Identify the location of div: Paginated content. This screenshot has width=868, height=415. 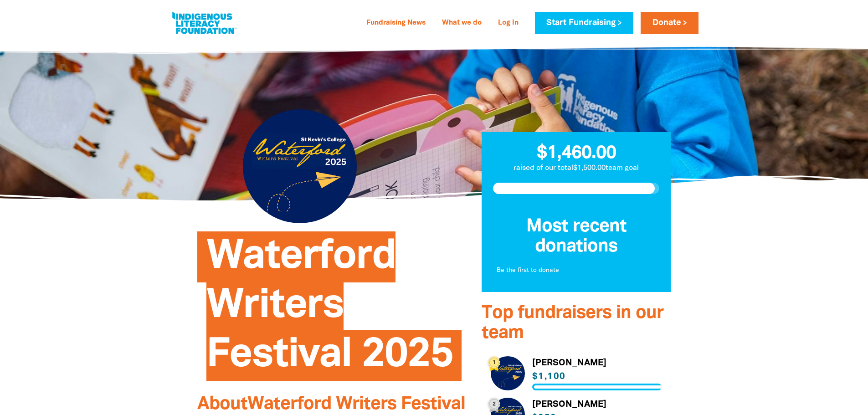
(576, 271).